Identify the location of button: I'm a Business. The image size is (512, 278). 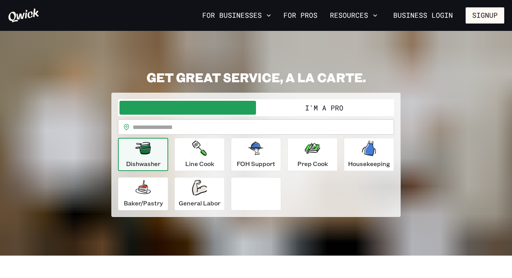
(188, 108).